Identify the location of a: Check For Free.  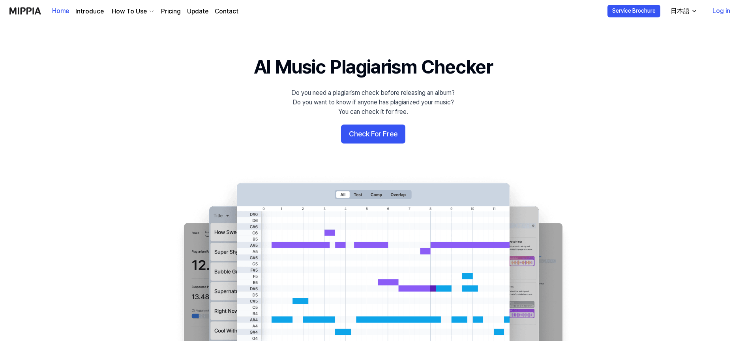
(373, 134).